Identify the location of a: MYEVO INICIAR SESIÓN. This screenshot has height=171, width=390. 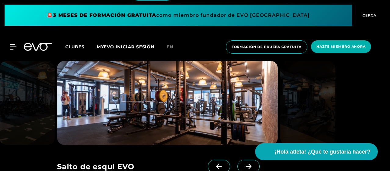
(126, 47).